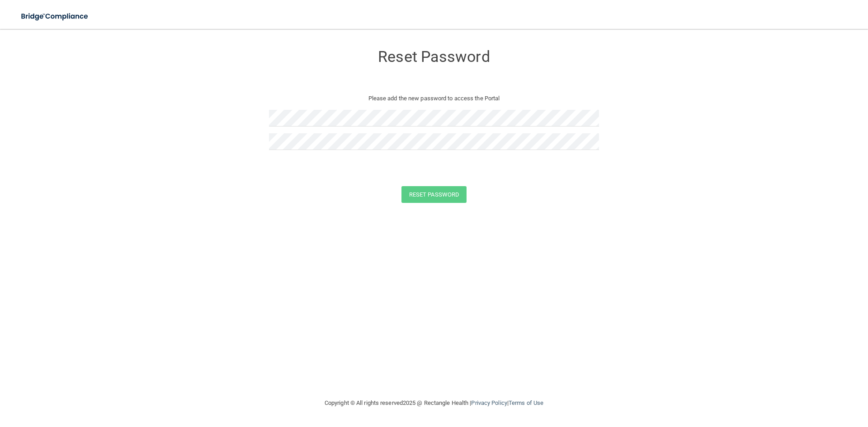 The width and height of the screenshot is (868, 427). Describe the element at coordinates (55, 16) in the screenshot. I see `img: bridge_compliance_login_screen.278c3ca4.svg` at that location.